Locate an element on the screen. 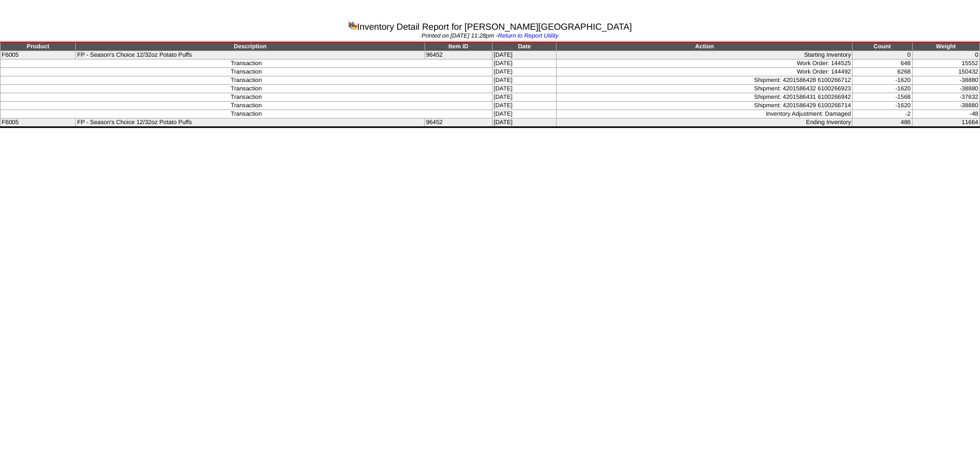 Image resolution: width=980 pixels, height=465 pixels. td: 486 is located at coordinates (882, 123).